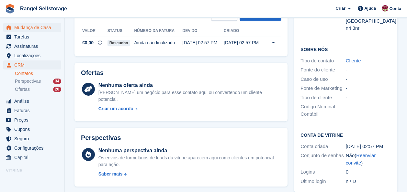 Image resolution: width=407 pixels, height=192 pixels. Describe the element at coordinates (35, 171) in the screenshot. I see `span: Vitrine` at that location.